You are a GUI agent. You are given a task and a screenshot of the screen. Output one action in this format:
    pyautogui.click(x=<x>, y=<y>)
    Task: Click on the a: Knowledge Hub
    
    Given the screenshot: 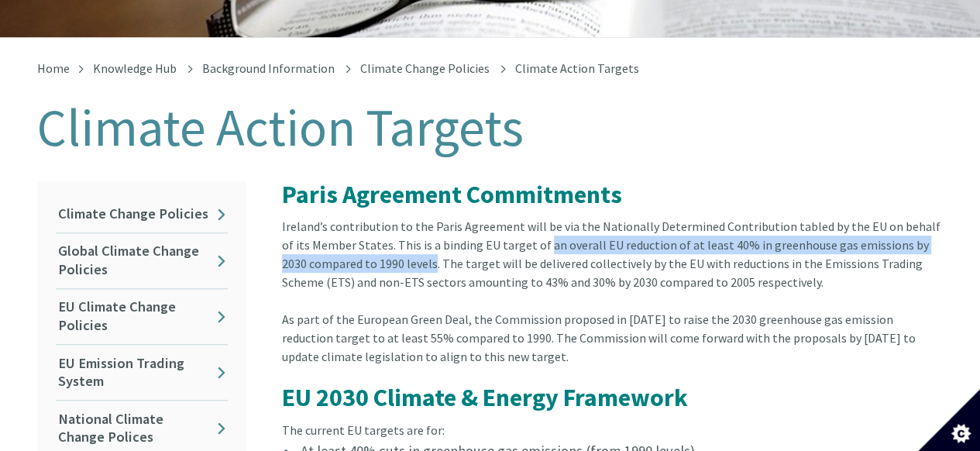 What is the action you would take?
    pyautogui.click(x=134, y=68)
    